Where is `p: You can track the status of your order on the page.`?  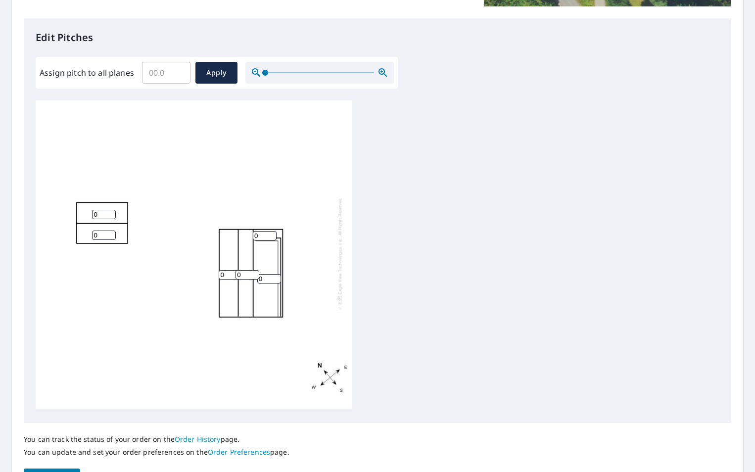
p: You can track the status of your order on the page. is located at coordinates (156, 439).